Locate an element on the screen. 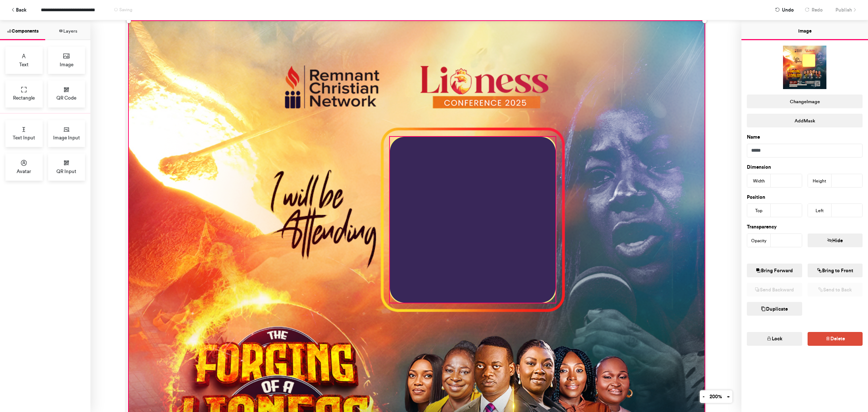 This screenshot has width=868, height=412. button: Duplicate is located at coordinates (774, 309).